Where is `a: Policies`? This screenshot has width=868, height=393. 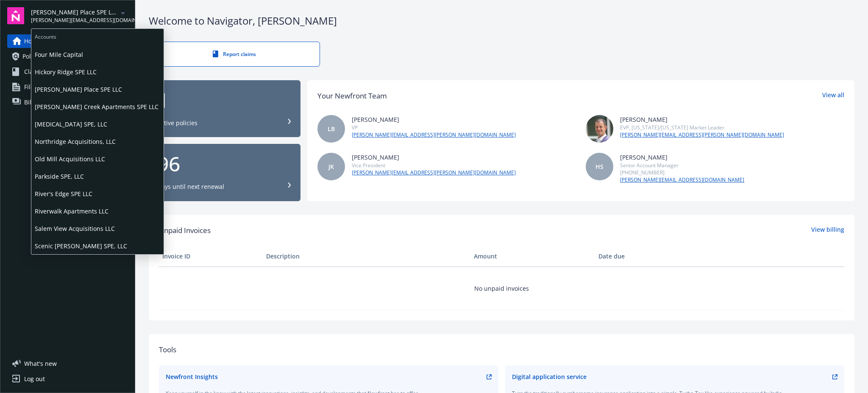 a: Policies is located at coordinates (67, 56).